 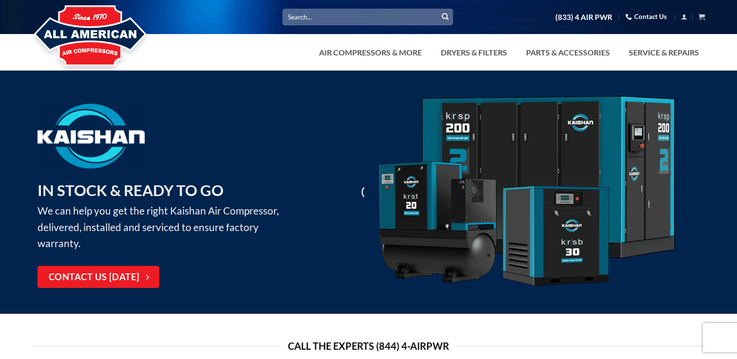 What do you see at coordinates (368, 346) in the screenshot?
I see `span: Call the Experts (844) 4-AirPwr` at bounding box center [368, 346].